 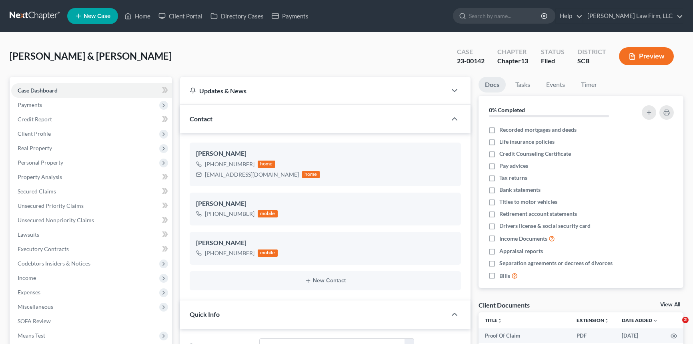 What do you see at coordinates (591, 61) in the screenshot?
I see `div: SCB` at bounding box center [591, 61].